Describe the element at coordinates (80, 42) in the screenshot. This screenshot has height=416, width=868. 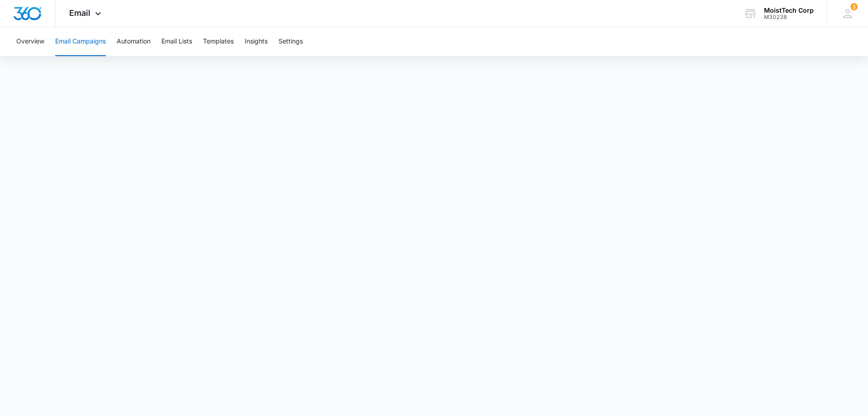
I see `button: Email Campaigns` at that location.